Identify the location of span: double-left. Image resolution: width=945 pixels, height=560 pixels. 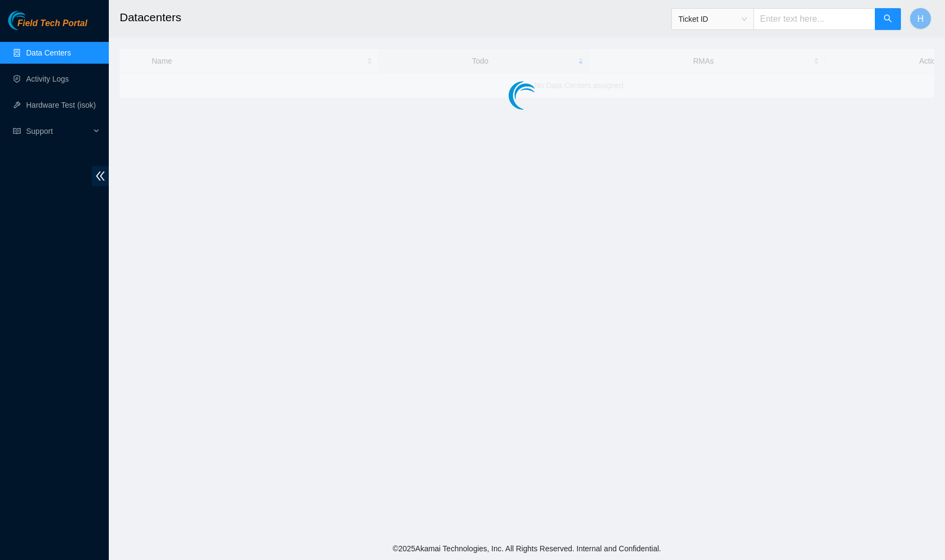
(100, 176).